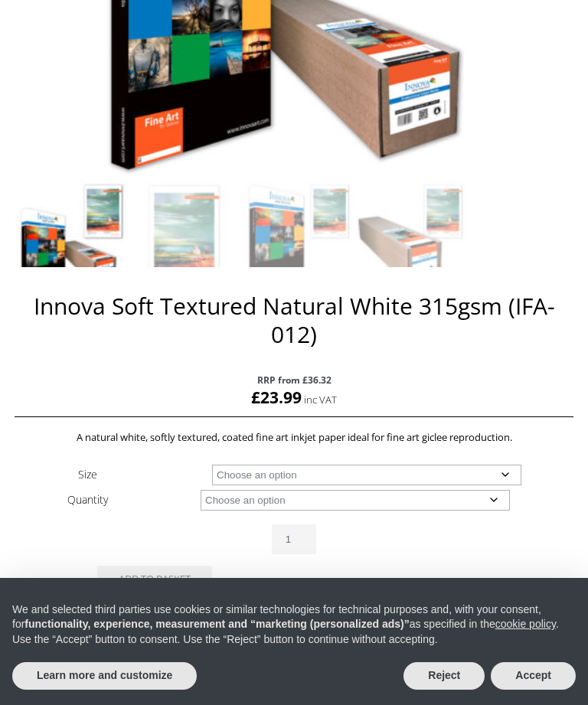 This screenshot has height=705, width=588. Describe the element at coordinates (294, 640) in the screenshot. I see `p: Use the “Accept” button to consent. Use the “Reject” button to continue without accepting.` at that location.